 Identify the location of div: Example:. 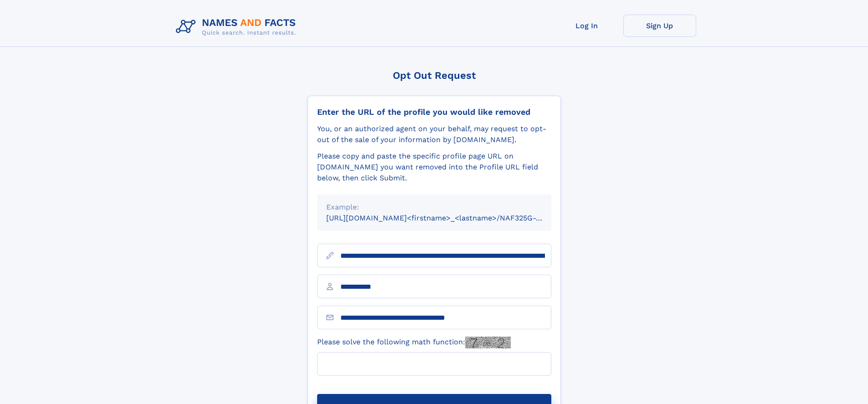
(434, 208).